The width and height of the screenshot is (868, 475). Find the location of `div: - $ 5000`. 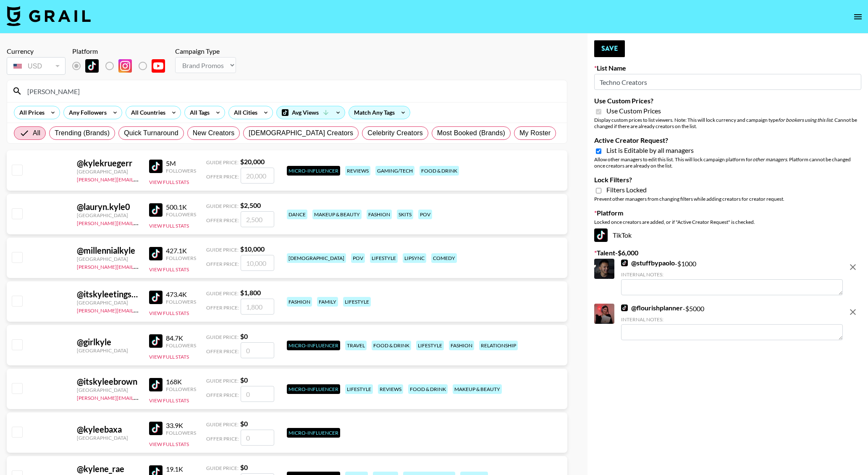

div: - $ 5000 is located at coordinates (732, 322).